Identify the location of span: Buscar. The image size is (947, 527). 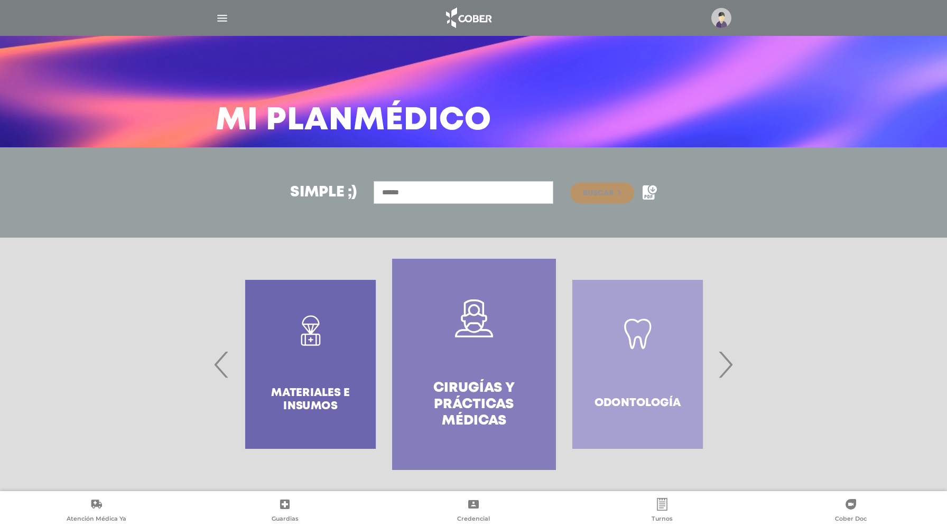
(598, 193).